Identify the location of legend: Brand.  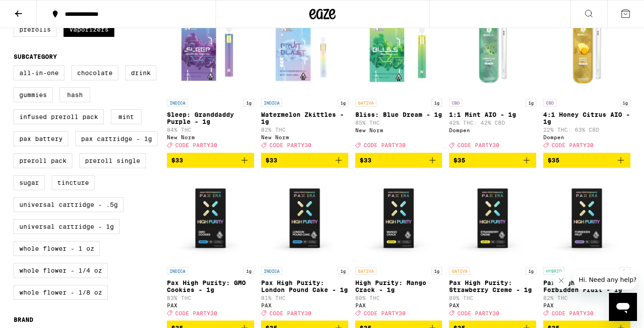
(23, 319).